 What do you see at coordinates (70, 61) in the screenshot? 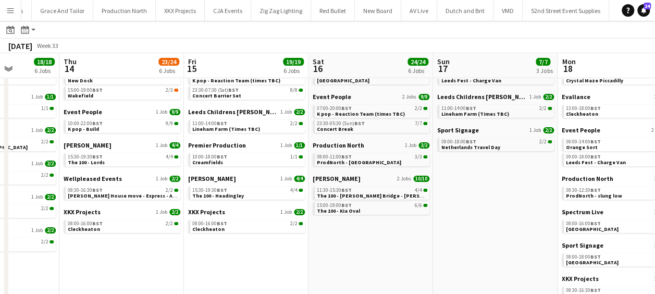
I see `span: Thu` at bounding box center [70, 61].